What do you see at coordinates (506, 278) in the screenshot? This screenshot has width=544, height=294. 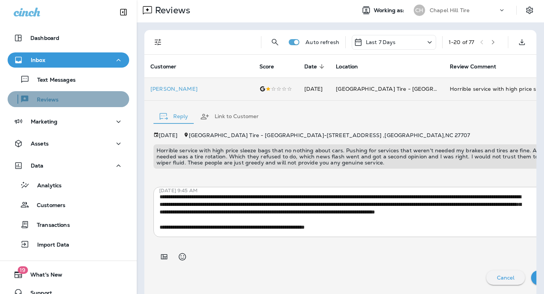 I see `button: Cancel` at bounding box center [506, 278].